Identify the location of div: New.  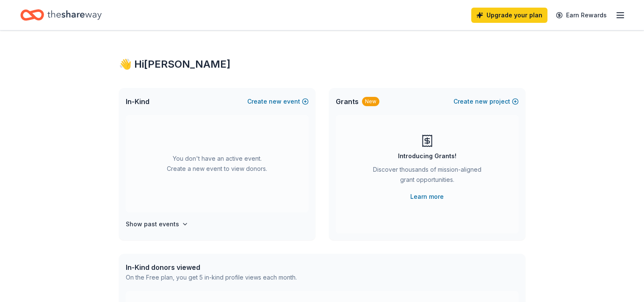
(371, 102).